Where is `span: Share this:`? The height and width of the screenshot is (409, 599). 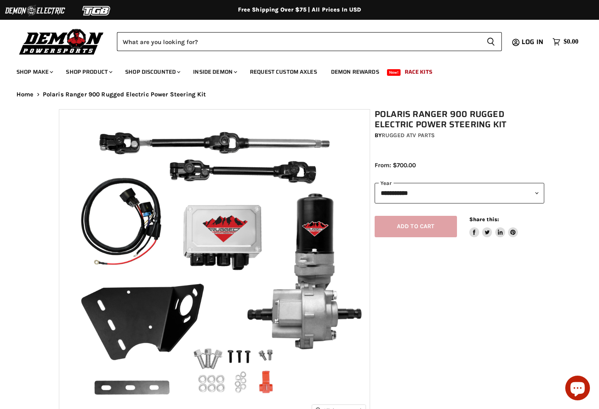 span: Share this: is located at coordinates (484, 219).